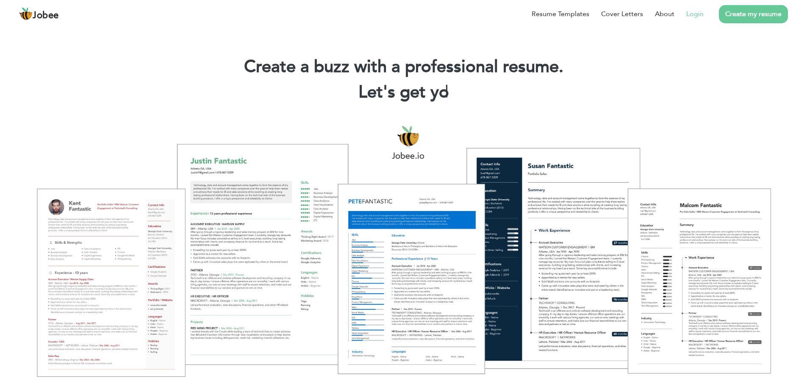  What do you see at coordinates (753, 14) in the screenshot?
I see `a: Create my resume` at bounding box center [753, 14].